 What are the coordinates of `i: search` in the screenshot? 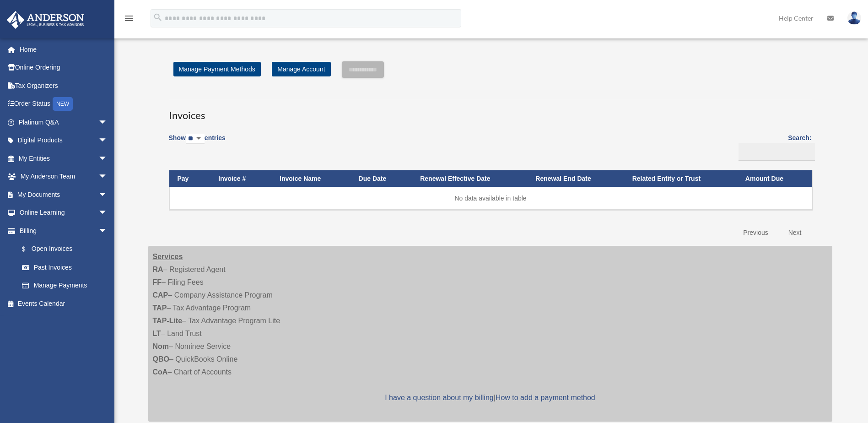 It's located at (158, 17).